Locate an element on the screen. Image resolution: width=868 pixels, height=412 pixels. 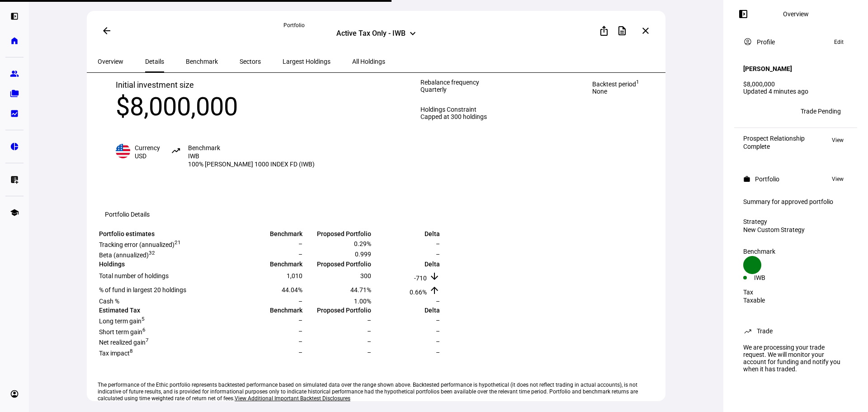
div: Taxable is located at coordinates (796, 300).